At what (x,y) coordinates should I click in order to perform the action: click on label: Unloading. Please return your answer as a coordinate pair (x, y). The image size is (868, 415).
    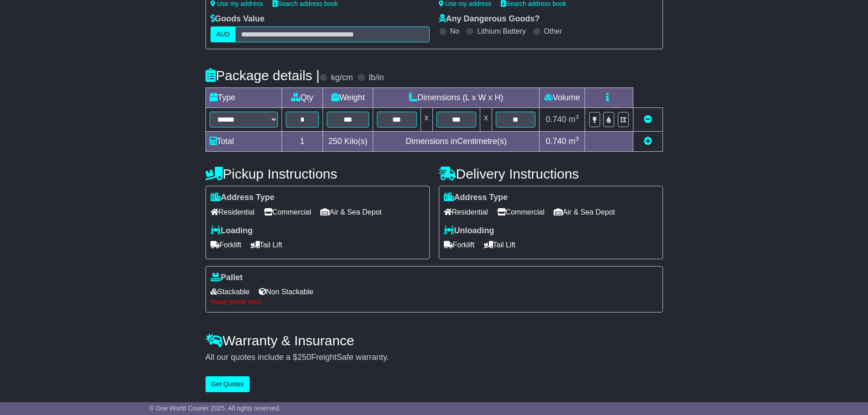
    Looking at the image, I should click on (469, 231).